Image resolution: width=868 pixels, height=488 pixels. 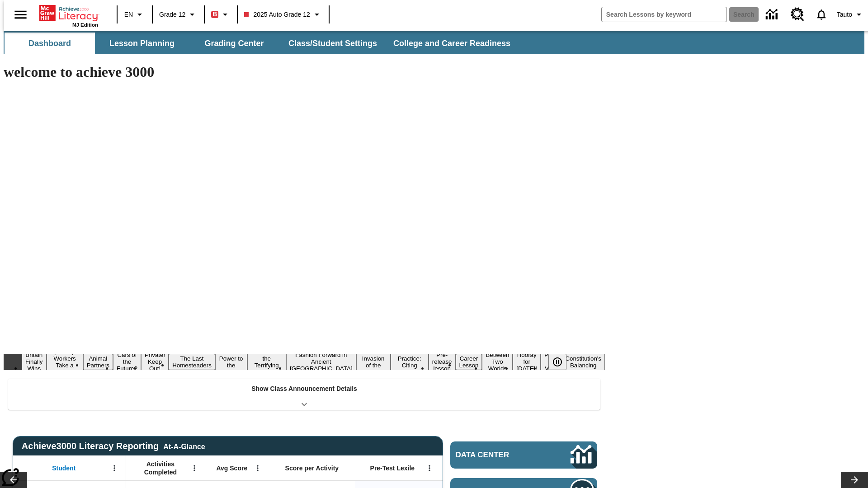 What do you see at coordinates (98, 362) in the screenshot?
I see `button: Slide 3 Animal Partners` at bounding box center [98, 362].